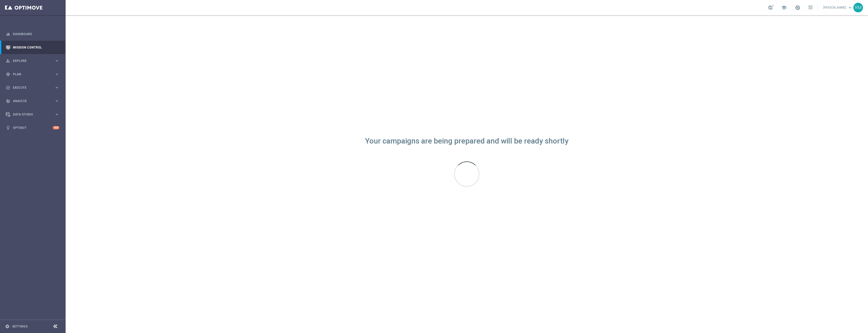 Image resolution: width=868 pixels, height=333 pixels. I want to click on div: gps_fixed Plan keyboard_arrow_right, so click(32, 75).